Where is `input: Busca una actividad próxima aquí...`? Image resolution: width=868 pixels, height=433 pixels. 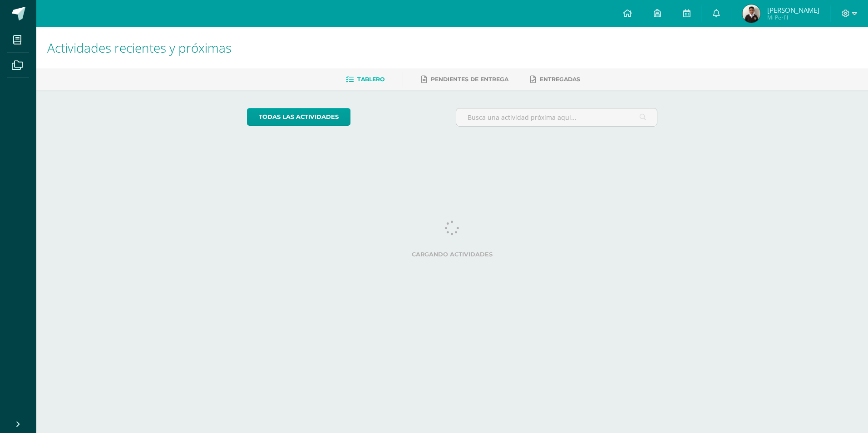 input: Busca una actividad próxima aquí... is located at coordinates (556, 117).